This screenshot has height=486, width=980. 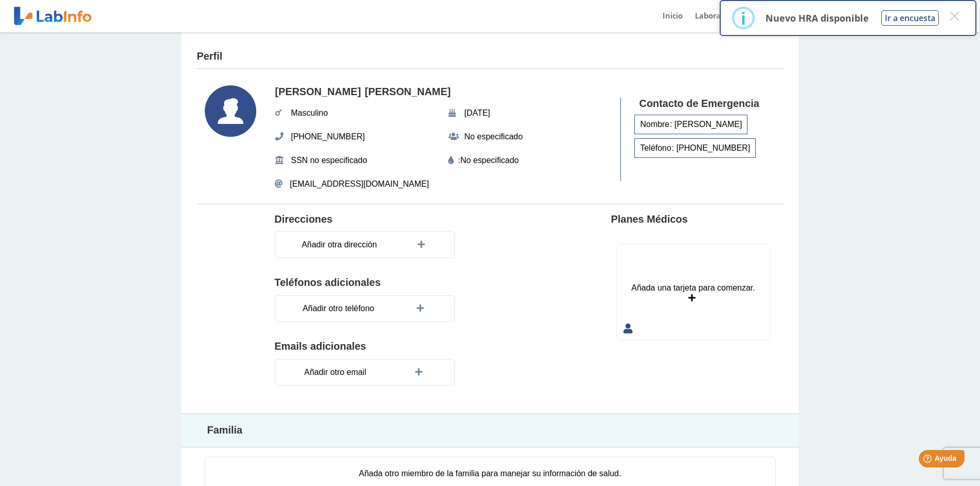 What do you see at coordinates (817, 18) in the screenshot?
I see `p: Nuevo HRA disponible` at bounding box center [817, 18].